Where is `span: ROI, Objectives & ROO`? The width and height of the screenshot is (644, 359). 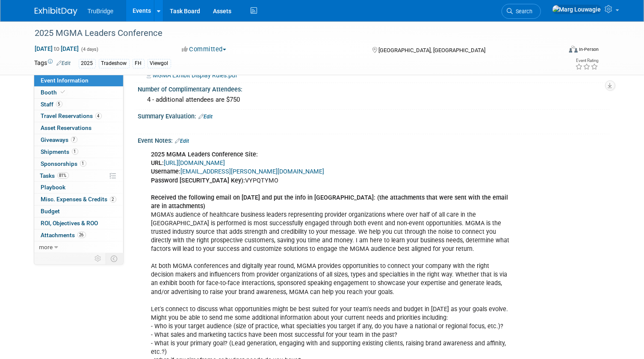 span: ROI, Objectives & ROO is located at coordinates (70, 223).